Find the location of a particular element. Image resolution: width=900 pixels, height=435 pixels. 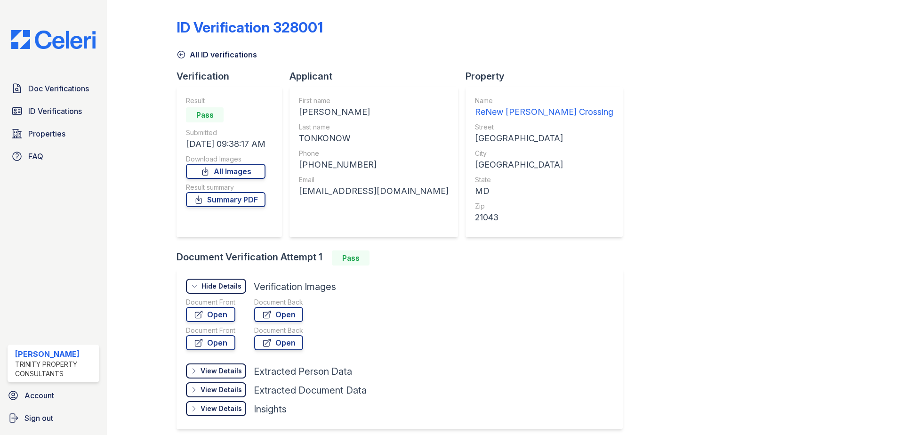

div: Phone is located at coordinates (374, 154).